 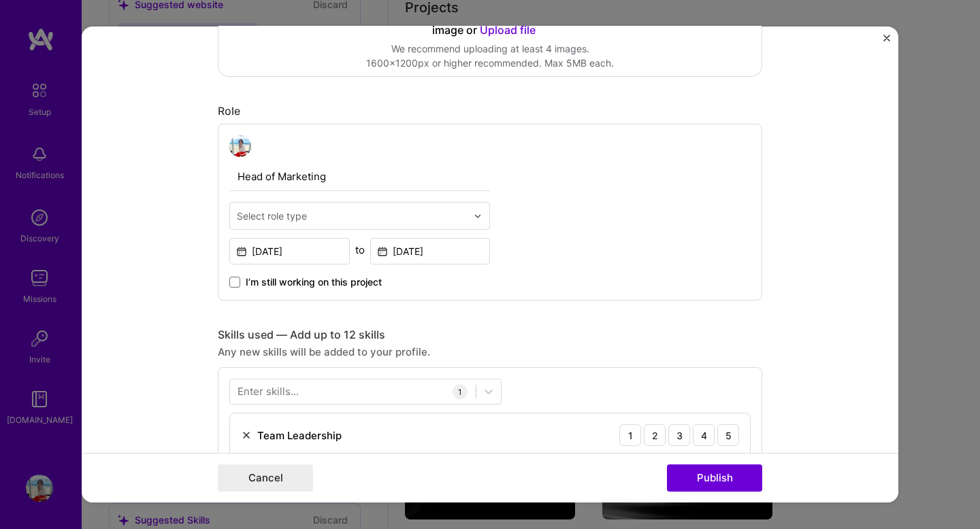 I want to click on div: 1600x1200px or higher recommended. Max 5MB each., so click(x=490, y=62).